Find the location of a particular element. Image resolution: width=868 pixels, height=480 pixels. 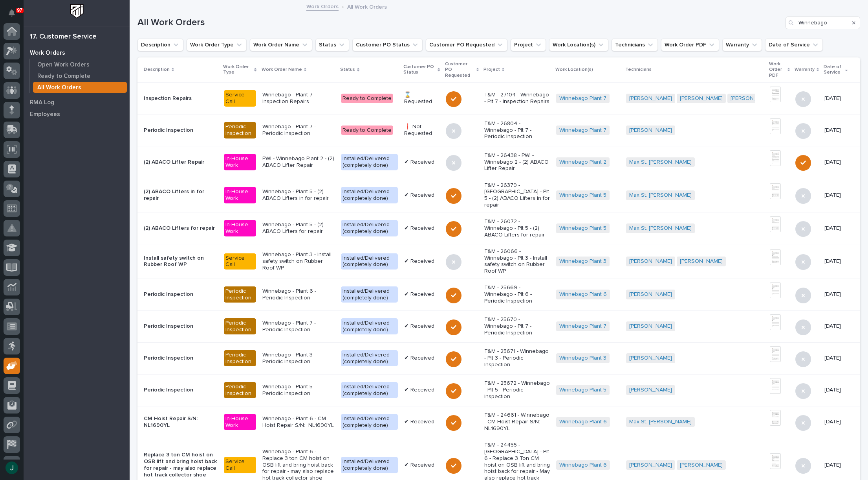

p: Winnebago - Plant 6 - CM Hoist Repair S/N: NL1690YL is located at coordinates (299, 422).